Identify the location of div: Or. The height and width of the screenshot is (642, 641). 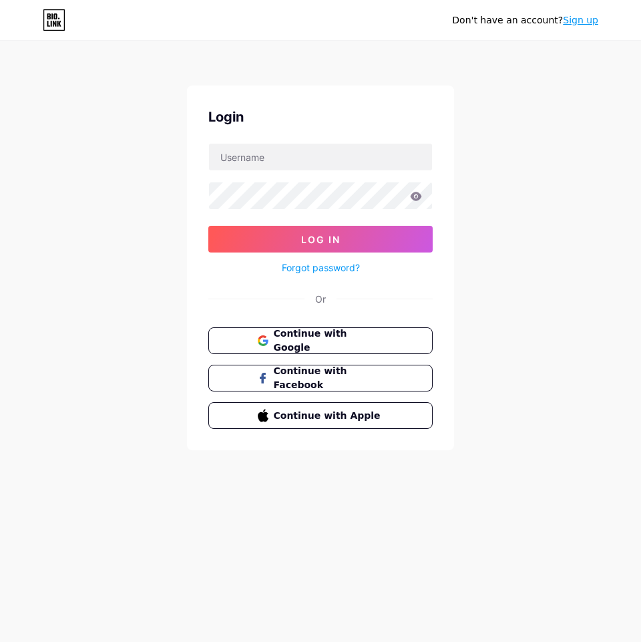
(320, 298).